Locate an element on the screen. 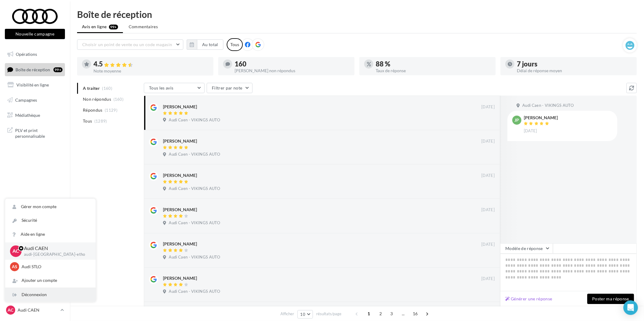 This screenshot has height=321, width=644. div: Tous is located at coordinates (235, 44).